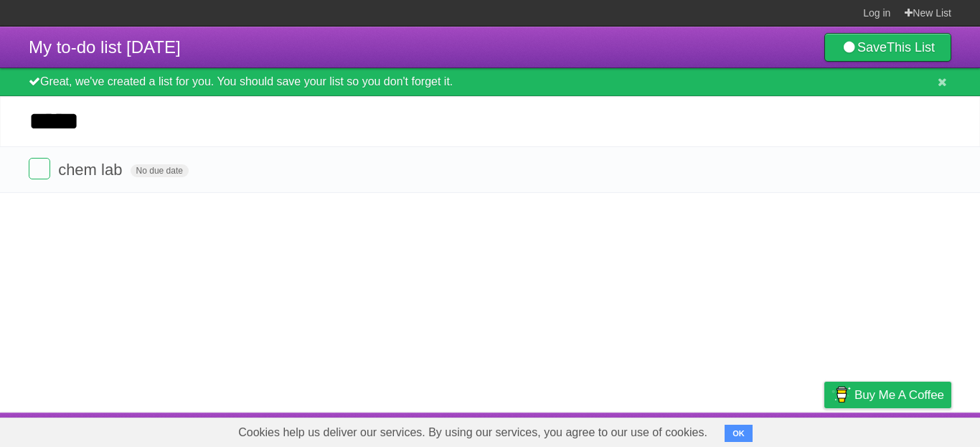  What do you see at coordinates (709, 430) in the screenshot?
I see `a: Developers` at bounding box center [709, 430].